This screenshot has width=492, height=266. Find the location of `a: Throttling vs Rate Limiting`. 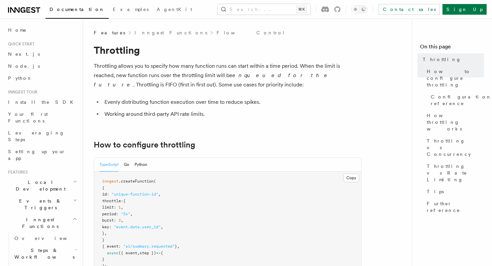

a: Throttling vs Rate Limiting is located at coordinates (453, 173).